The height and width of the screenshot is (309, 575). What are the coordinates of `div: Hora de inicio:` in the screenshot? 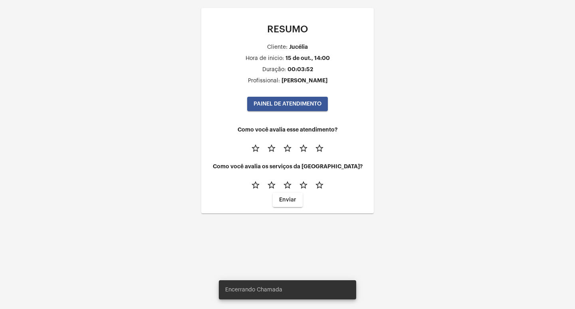 It's located at (265, 58).